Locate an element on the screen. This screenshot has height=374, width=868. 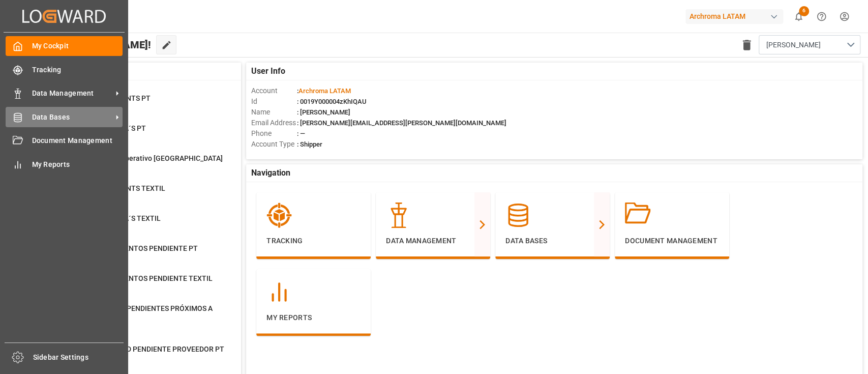
span: Email Address is located at coordinates (274, 123).